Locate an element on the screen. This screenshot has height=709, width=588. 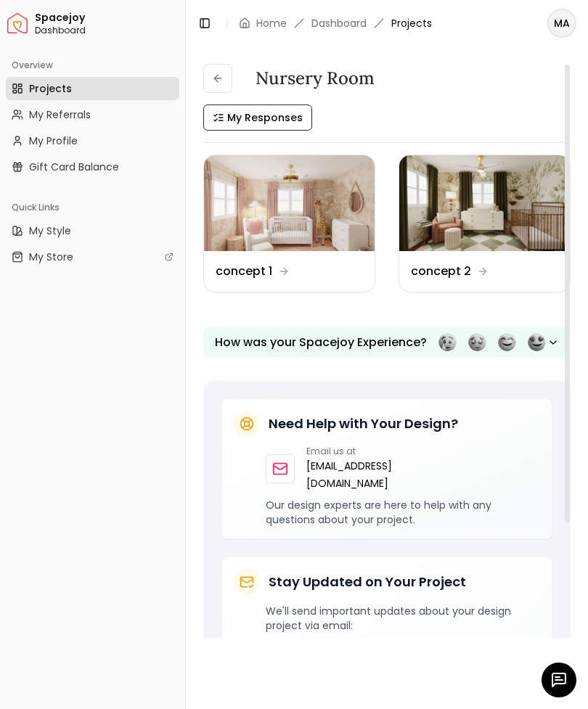
span: My Store is located at coordinates (51, 257).